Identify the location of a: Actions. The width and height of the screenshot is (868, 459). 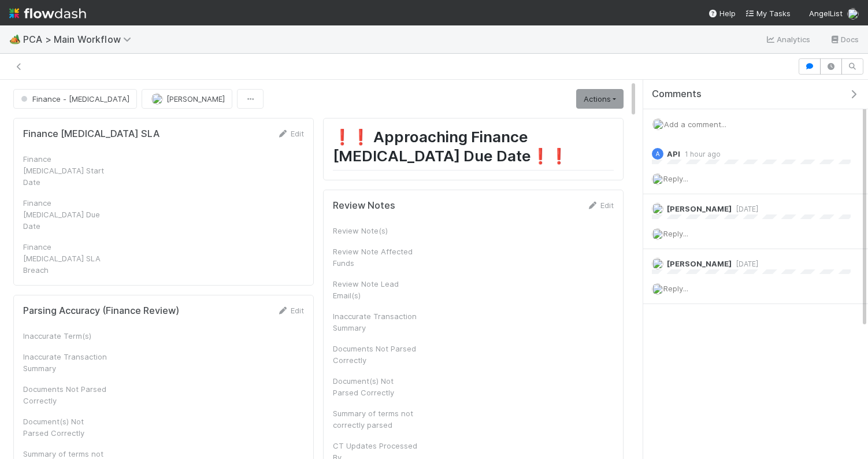
(600, 99).